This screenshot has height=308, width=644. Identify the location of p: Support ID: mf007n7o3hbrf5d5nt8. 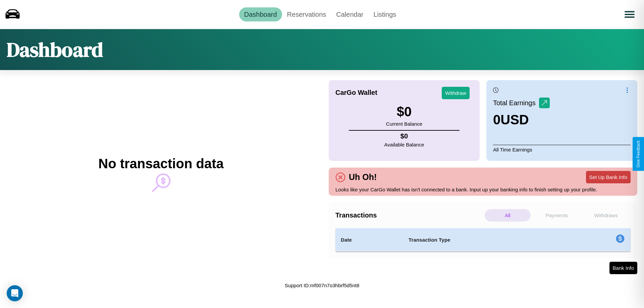
(322, 285).